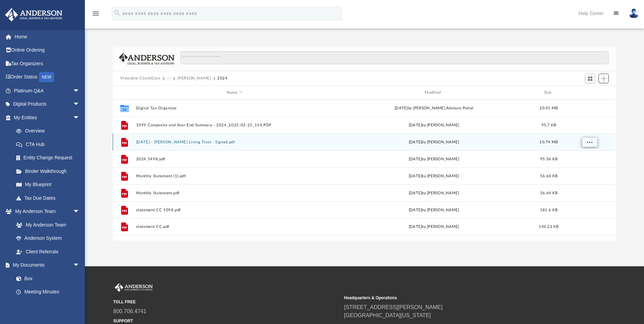  What do you see at coordinates (45, 212) in the screenshot?
I see `a: My Anderson Teamarrow_drop_down` at bounding box center [45, 212].